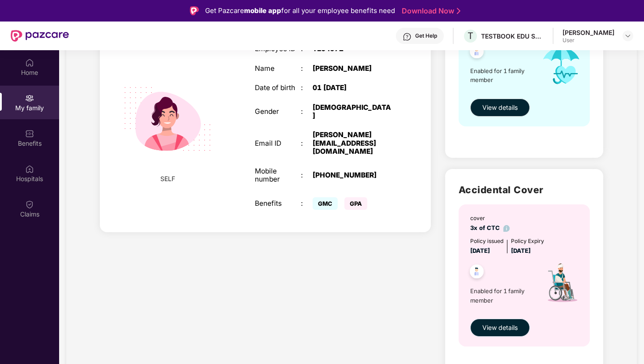  Describe the element at coordinates (513, 36) in the screenshot. I see `div: TESTBOOK EDU SOLUTIONS PRIVATE LIMITED` at that location.